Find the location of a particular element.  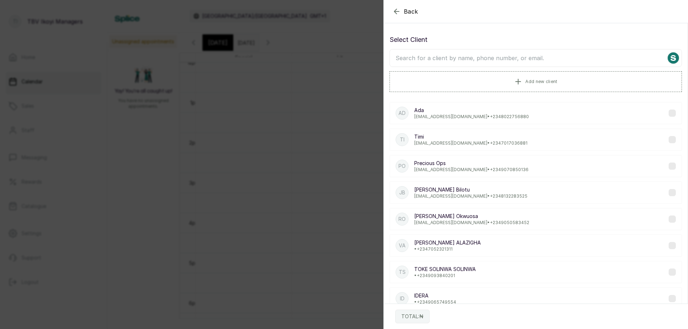

input: Search for a client by name, phone number, or email. is located at coordinates (535, 58).